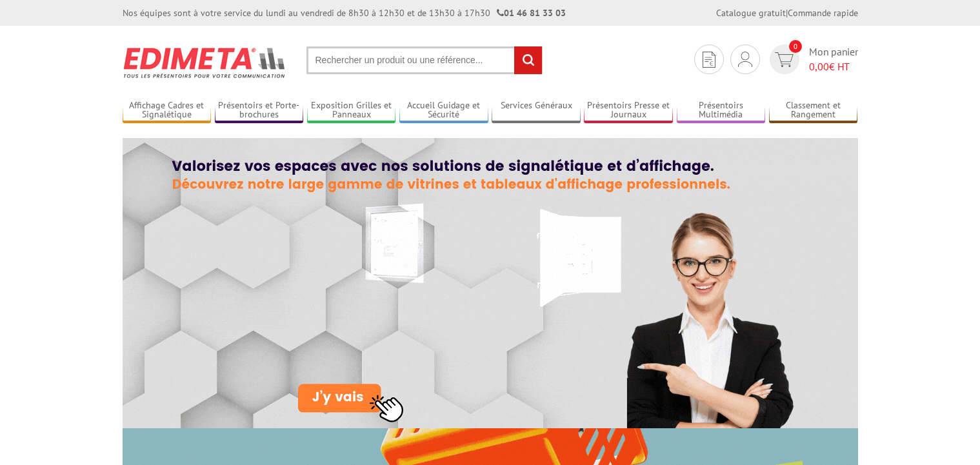  What do you see at coordinates (796, 46) in the screenshot?
I see `span: 0` at bounding box center [796, 46].